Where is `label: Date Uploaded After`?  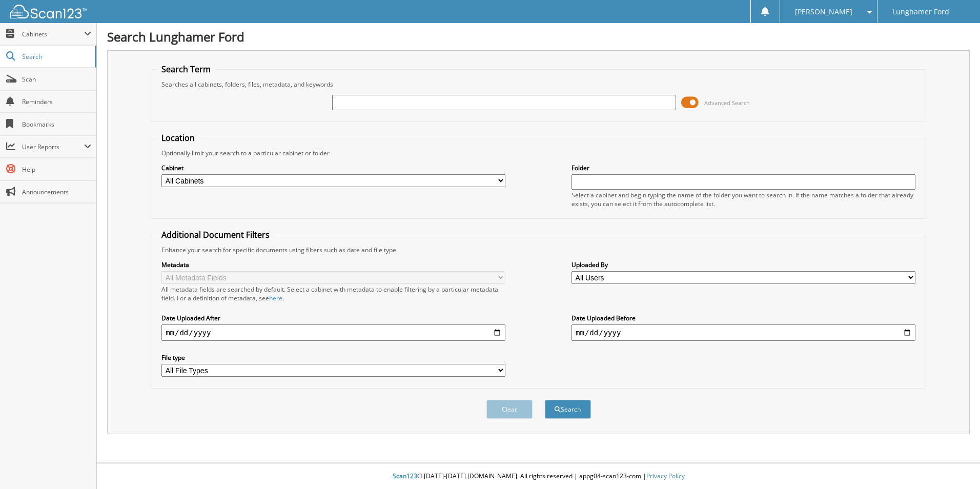 label: Date Uploaded After is located at coordinates (333, 318).